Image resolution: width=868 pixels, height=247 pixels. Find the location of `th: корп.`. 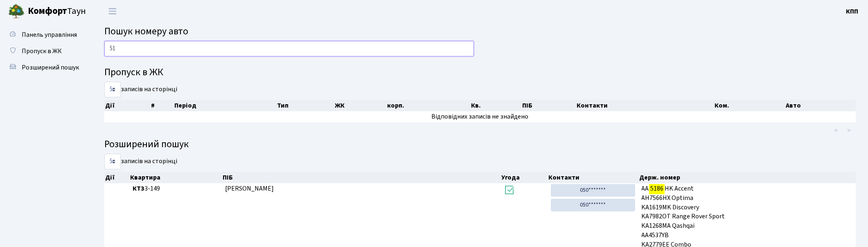

th: корп. is located at coordinates (428, 105).